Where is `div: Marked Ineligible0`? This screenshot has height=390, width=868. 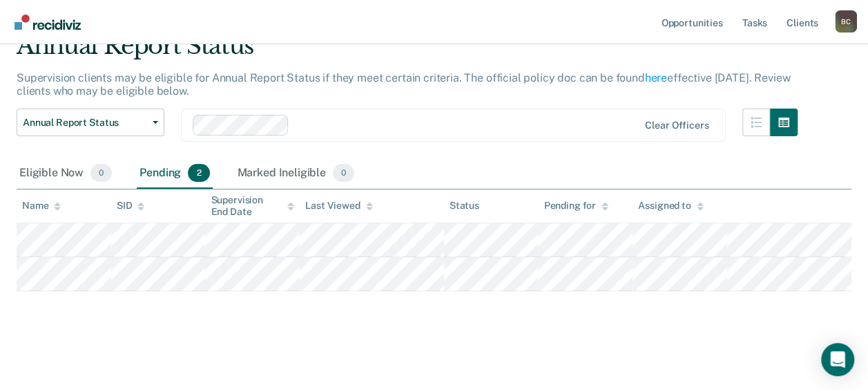
div: Marked Ineligible0 is located at coordinates (297, 173).